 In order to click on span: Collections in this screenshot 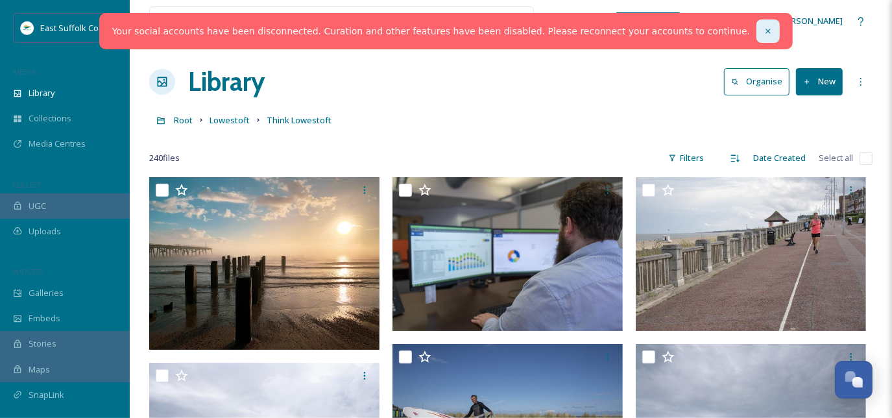, I will do `click(50, 118)`.